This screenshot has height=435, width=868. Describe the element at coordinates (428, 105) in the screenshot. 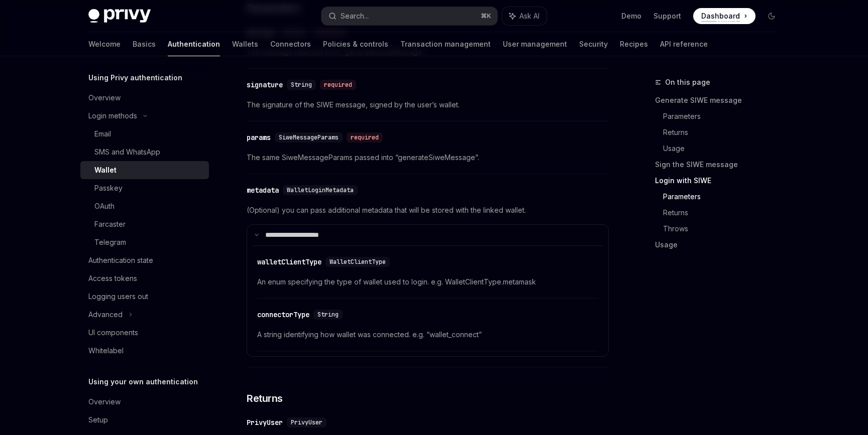

I see `span: The signature of the SIWE message, signed by the user’s wallet.` at that location.